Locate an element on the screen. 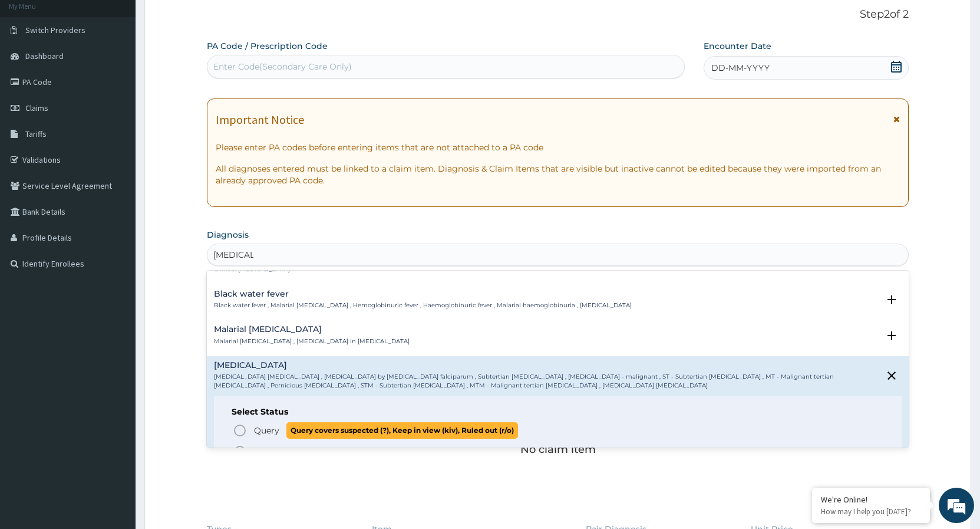 This screenshot has width=980, height=529. label: Encounter Date is located at coordinates (738, 46).